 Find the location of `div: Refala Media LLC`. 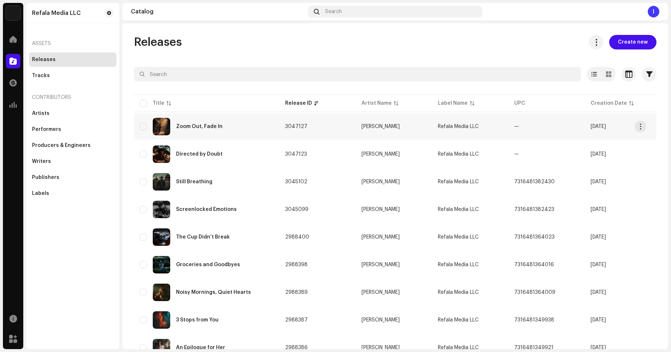

div: Refala Media LLC is located at coordinates (56, 13).